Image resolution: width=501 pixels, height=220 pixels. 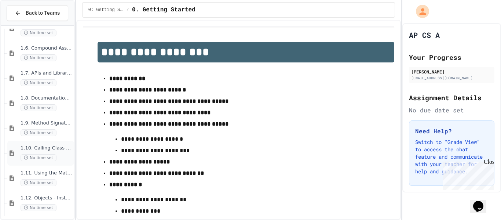 I want to click on span: 0. Getting Started, so click(x=164, y=10).